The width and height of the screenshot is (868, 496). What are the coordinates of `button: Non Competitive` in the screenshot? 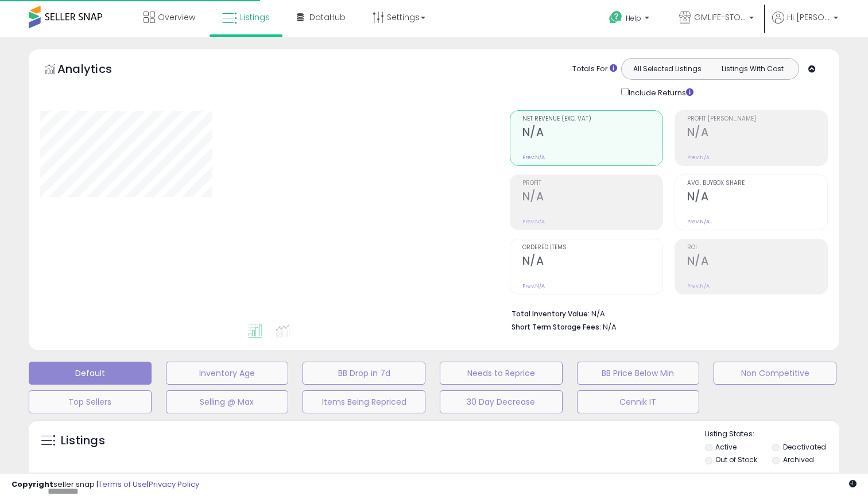 It's located at (775, 373).